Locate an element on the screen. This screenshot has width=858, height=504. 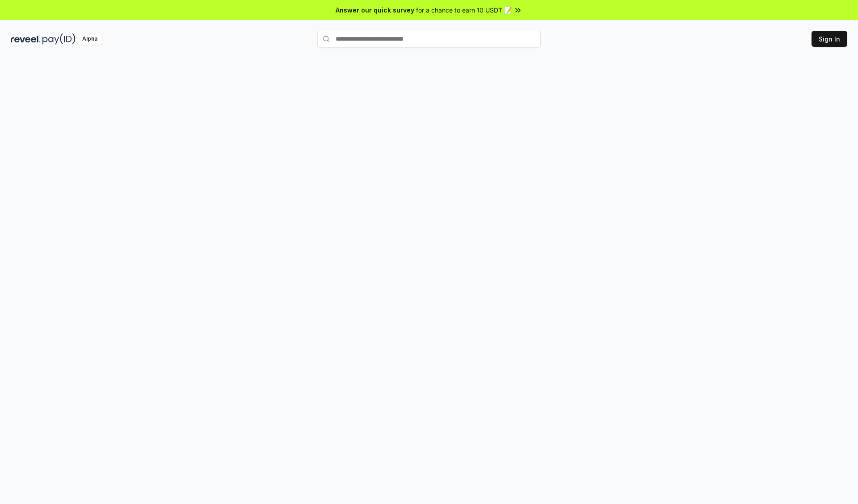
span: for a chance to earn 10 USDT 📝 is located at coordinates (463, 10).